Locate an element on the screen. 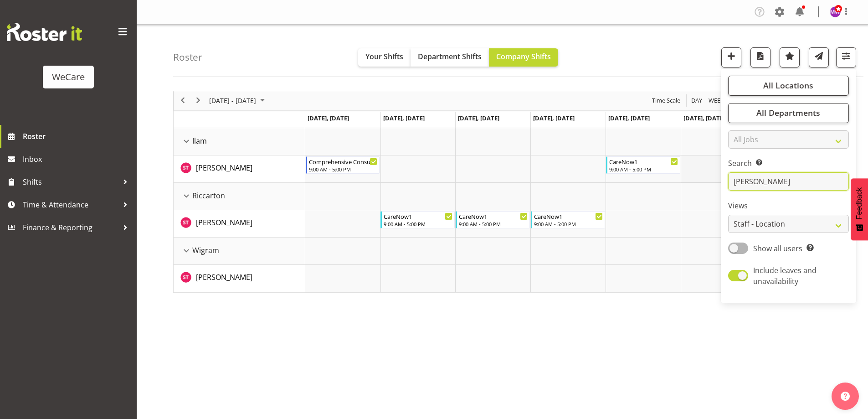 This screenshot has height=419, width=868. span: All Departments is located at coordinates (788, 112).